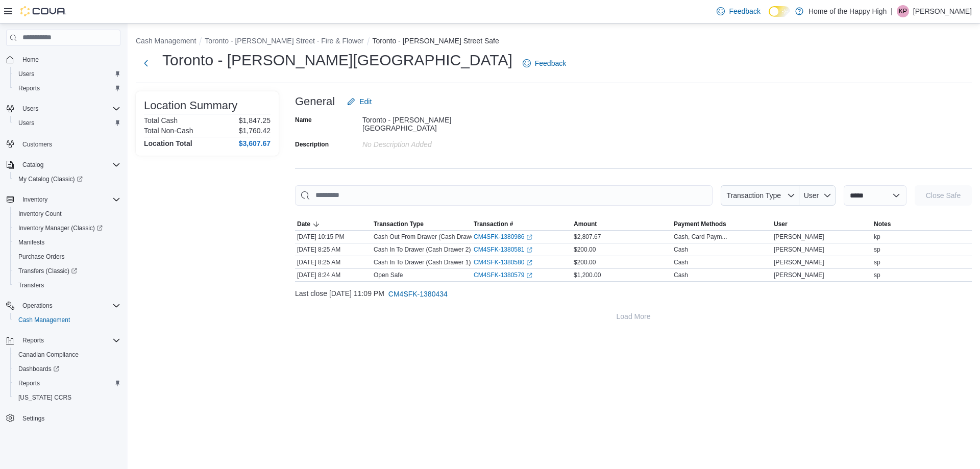  I want to click on div: Cash, Card Paym..., so click(700, 237).